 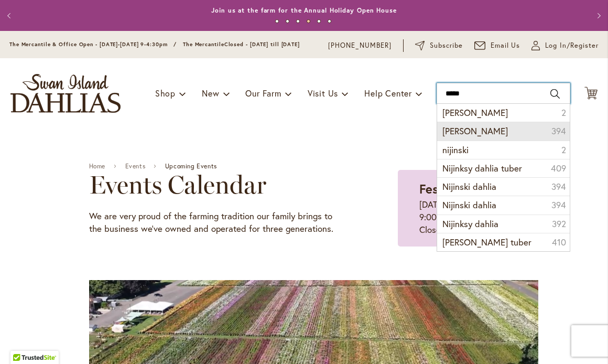 I want to click on span: Visit Us, so click(x=323, y=93).